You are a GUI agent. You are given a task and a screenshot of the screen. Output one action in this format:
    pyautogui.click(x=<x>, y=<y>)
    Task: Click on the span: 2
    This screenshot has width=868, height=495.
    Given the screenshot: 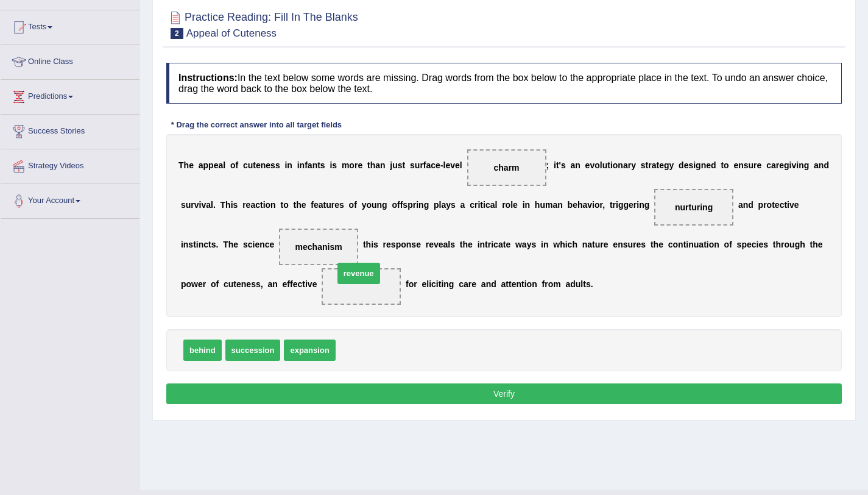 What is the action you would take?
    pyautogui.click(x=176, y=33)
    